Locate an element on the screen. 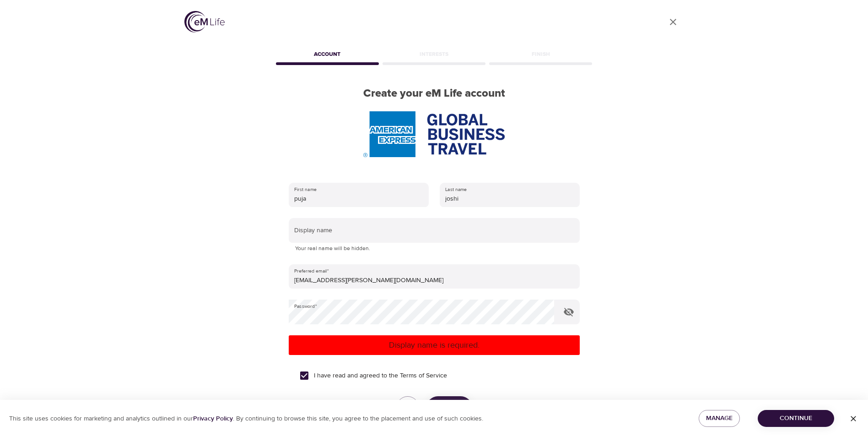  button: Manage is located at coordinates (719, 418).